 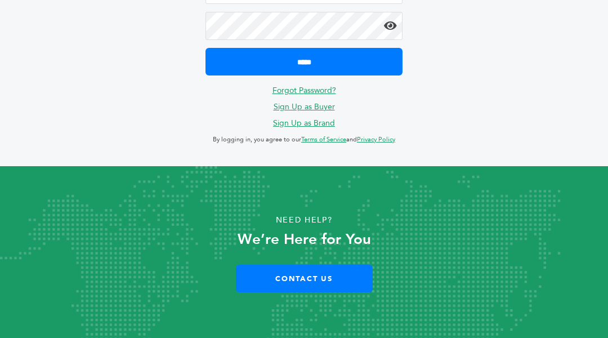 What do you see at coordinates (304, 140) in the screenshot?
I see `p: By logging in, you agree to our and` at bounding box center [304, 140].